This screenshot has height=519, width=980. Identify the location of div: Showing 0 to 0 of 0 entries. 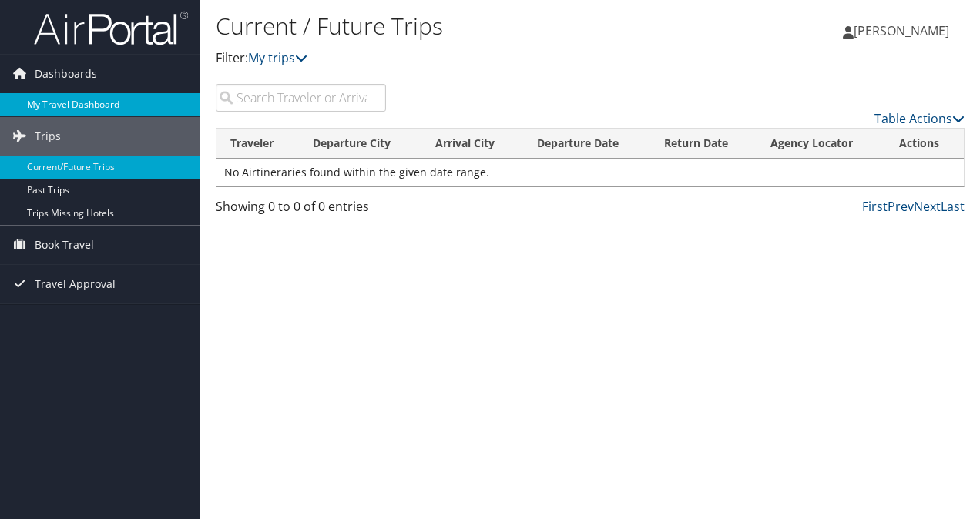
(300, 210).